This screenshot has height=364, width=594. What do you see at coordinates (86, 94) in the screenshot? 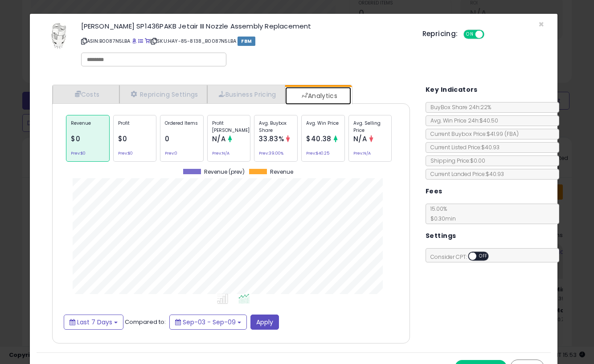
I see `a: Costs` at bounding box center [86, 94].